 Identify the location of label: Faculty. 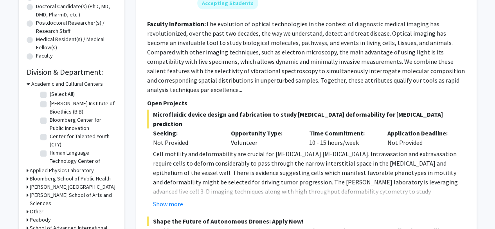
(44, 56).